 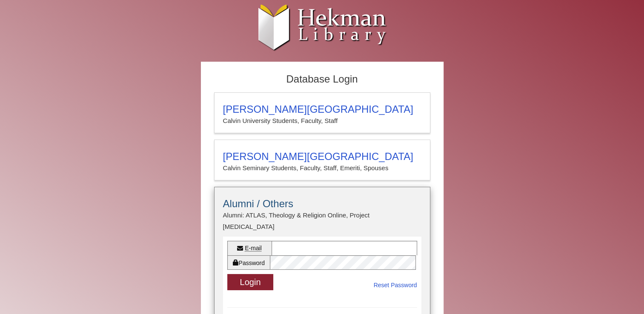 I want to click on h3: Alumni / Others, so click(x=322, y=204).